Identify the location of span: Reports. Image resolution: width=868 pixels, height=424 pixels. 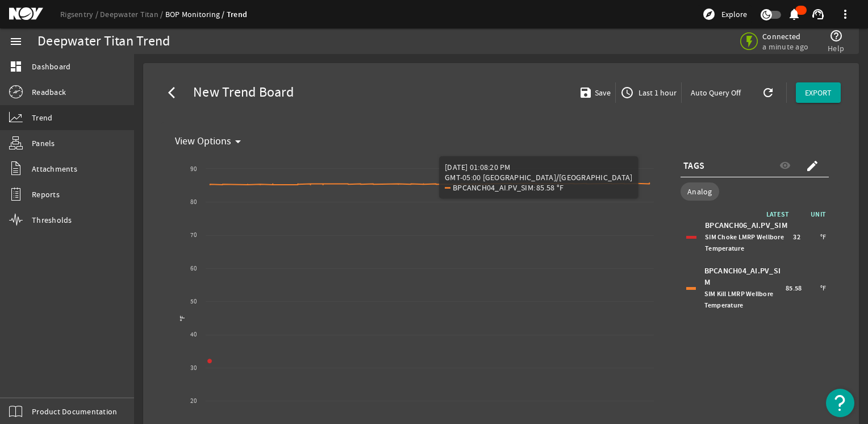
(45, 195).